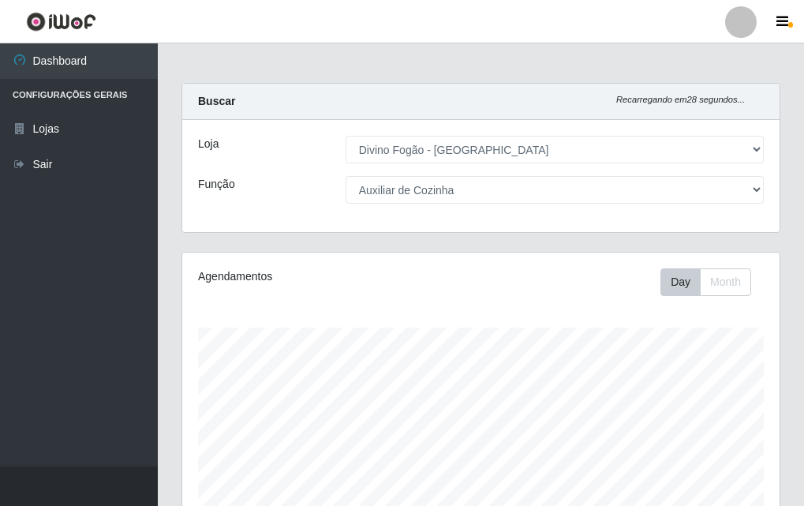 Image resolution: width=804 pixels, height=506 pixels. What do you see at coordinates (711, 282) in the screenshot?
I see `div: Toolbar with button groups` at bounding box center [711, 282].